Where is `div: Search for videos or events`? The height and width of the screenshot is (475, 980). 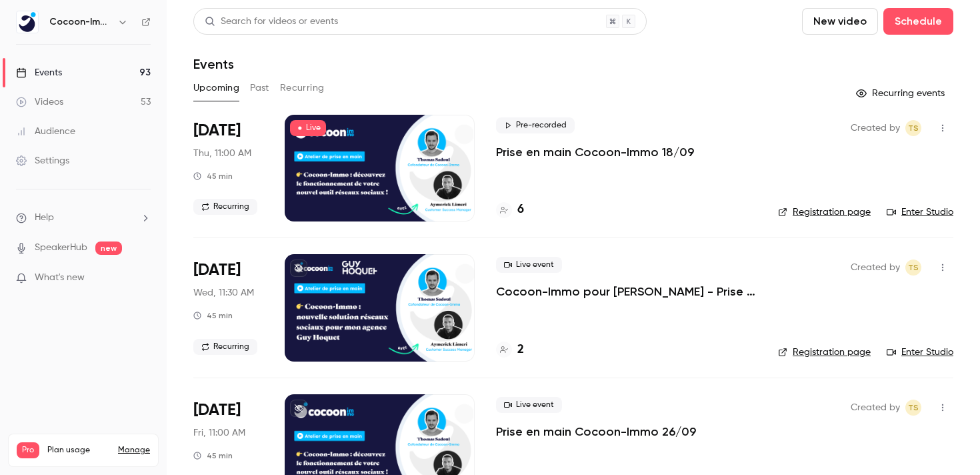
div: Search for videos or events is located at coordinates (272, 22).